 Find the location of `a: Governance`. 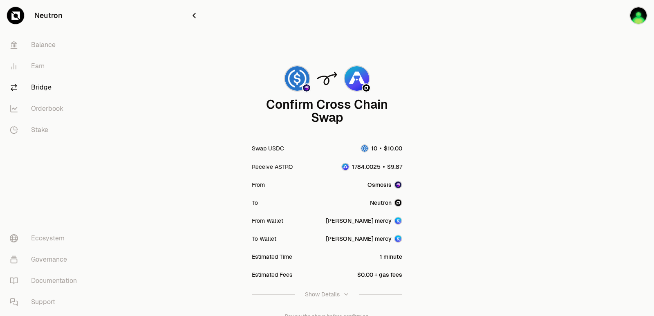

a: Governance is located at coordinates (46, 260).